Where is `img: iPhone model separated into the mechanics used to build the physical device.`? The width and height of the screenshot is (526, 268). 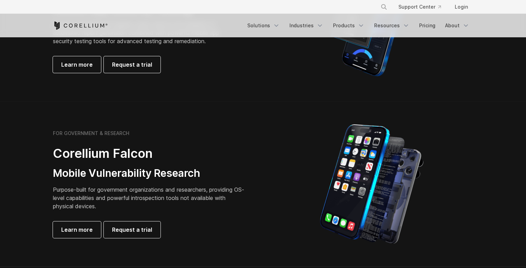
img: iPhone model separated into the mechanics used to build the physical device. is located at coordinates (372, 184).